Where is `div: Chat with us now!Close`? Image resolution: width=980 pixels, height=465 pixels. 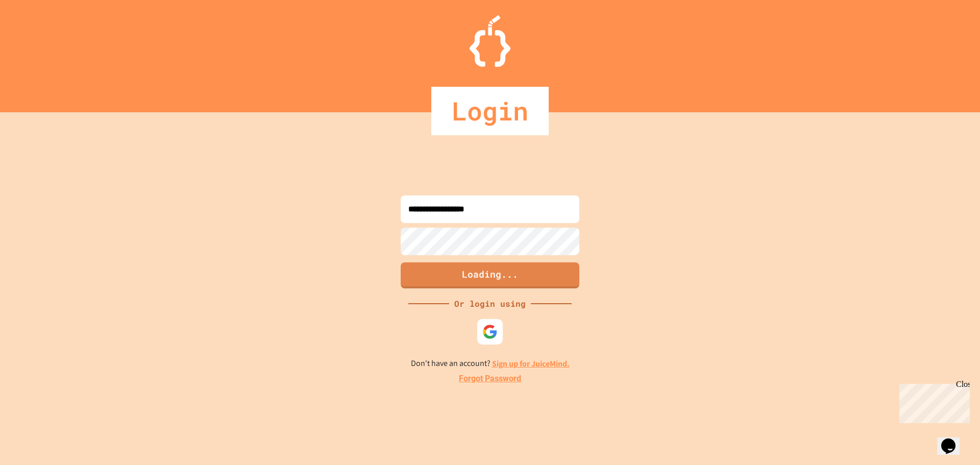
div: Chat with us now!Close is located at coordinates (37, 34).